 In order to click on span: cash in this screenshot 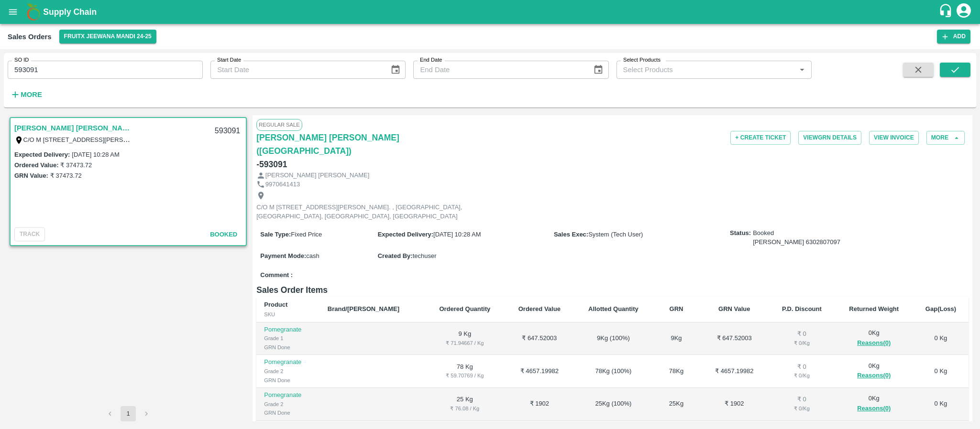, I will do `click(312, 256)`.